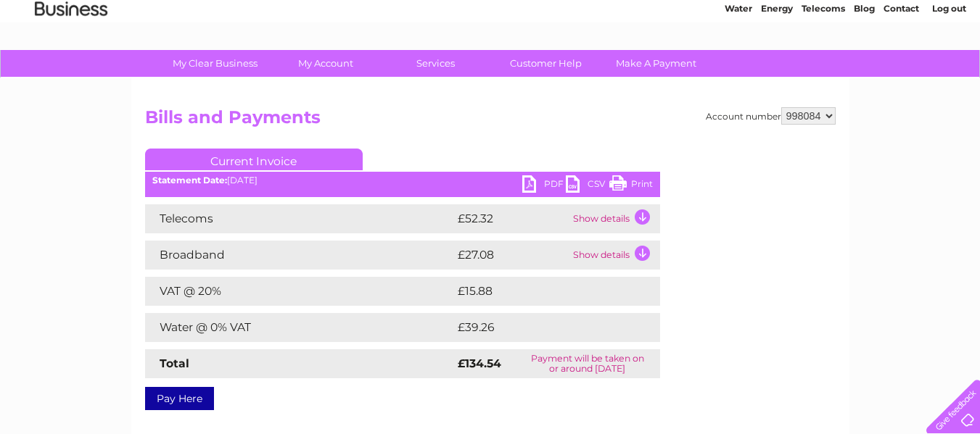 The image size is (980, 434). What do you see at coordinates (864, 67) in the screenshot?
I see `a: Blog` at bounding box center [864, 67].